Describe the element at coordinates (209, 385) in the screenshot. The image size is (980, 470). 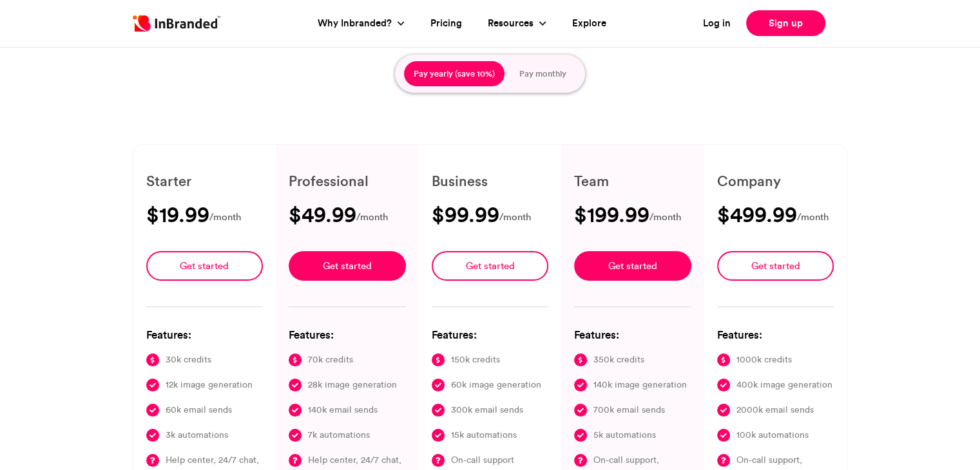
I see `span: 12k image generation` at that location.